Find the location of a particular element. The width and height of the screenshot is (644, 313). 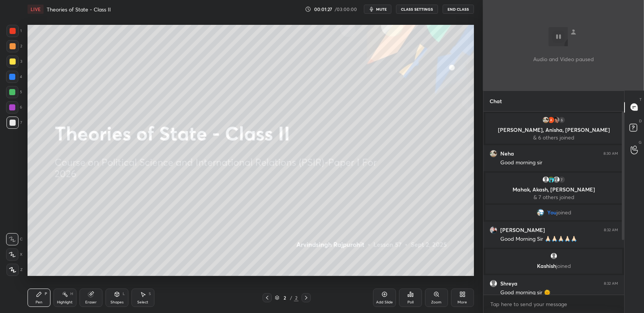

div: Add Slide is located at coordinates (385, 302).